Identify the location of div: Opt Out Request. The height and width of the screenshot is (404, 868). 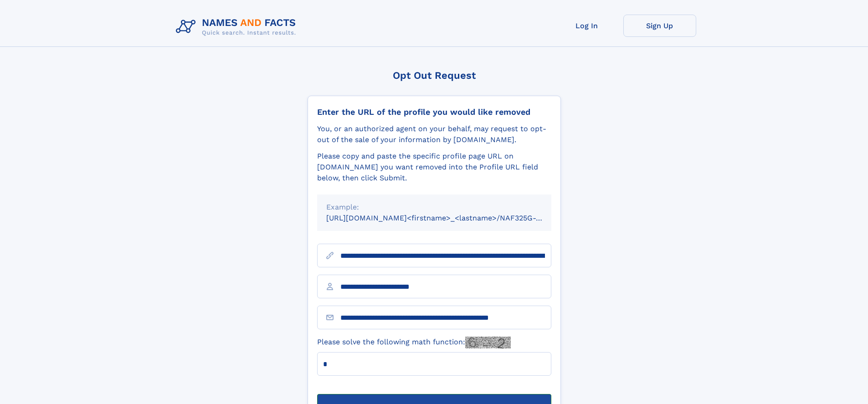
(434, 75).